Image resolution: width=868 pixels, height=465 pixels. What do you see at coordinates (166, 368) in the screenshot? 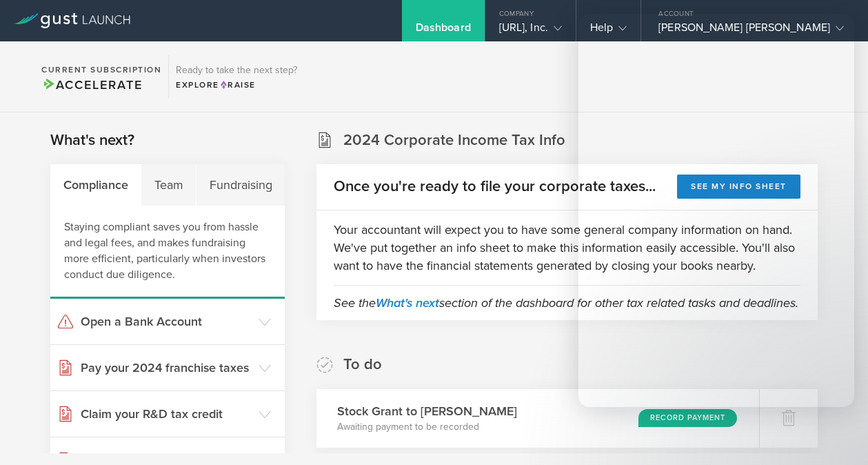
I see `h3: Pay your 2024 franchise taxes` at bounding box center [166, 368].